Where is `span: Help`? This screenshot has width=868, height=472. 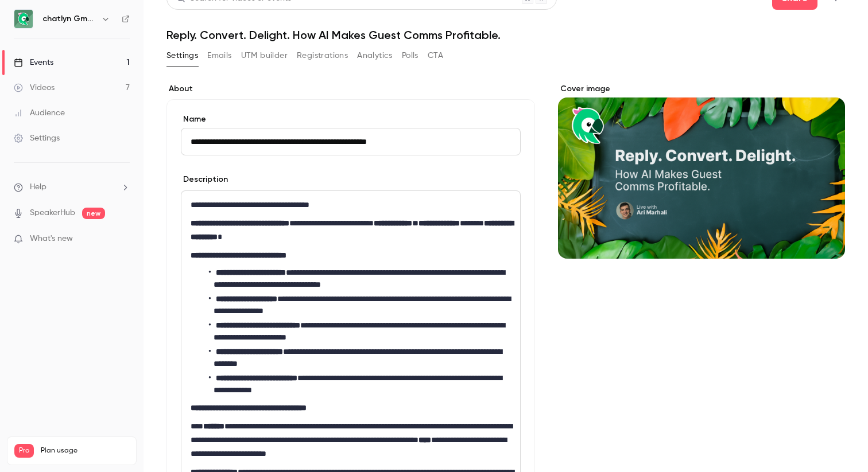 span: Help is located at coordinates (38, 187).